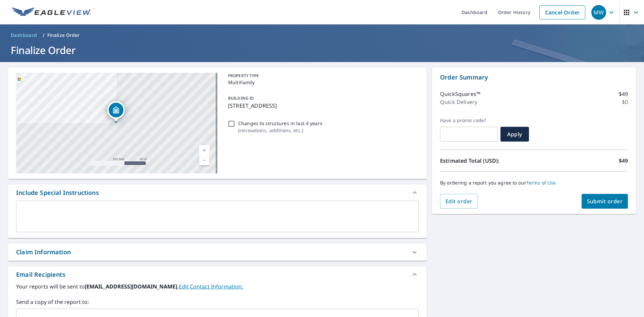 This screenshot has height=317, width=644. I want to click on a: EditContactInfo, so click(211, 286).